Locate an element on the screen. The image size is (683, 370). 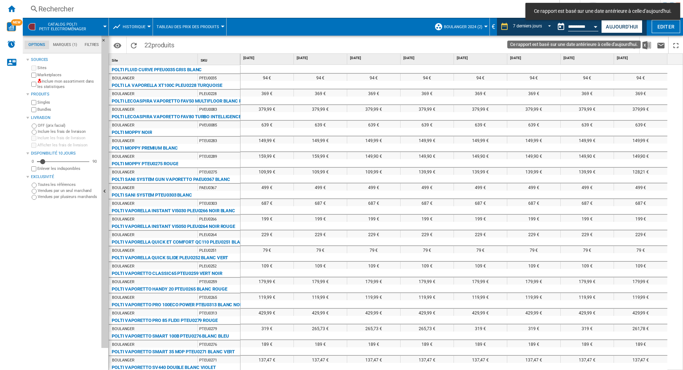
div: Sort None is located at coordinates (154, 59).